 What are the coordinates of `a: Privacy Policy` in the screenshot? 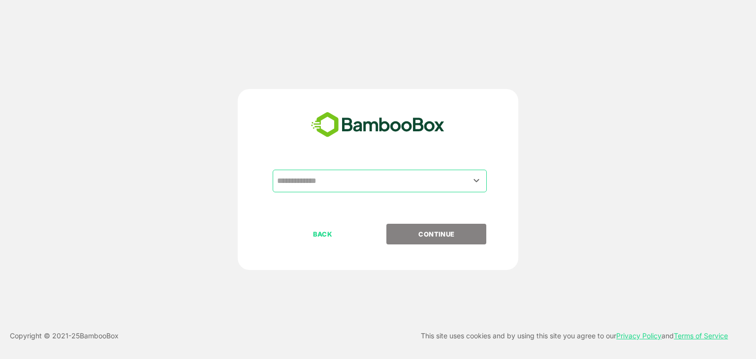 It's located at (639, 336).